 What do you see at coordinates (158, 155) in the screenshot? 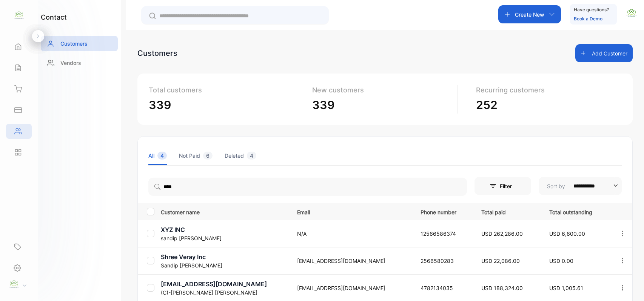
I see `li: All` at bounding box center [158, 155].